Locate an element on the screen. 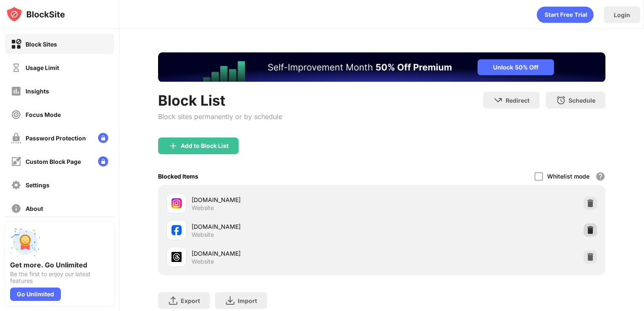  div: Whitelist mode is located at coordinates (568, 176).